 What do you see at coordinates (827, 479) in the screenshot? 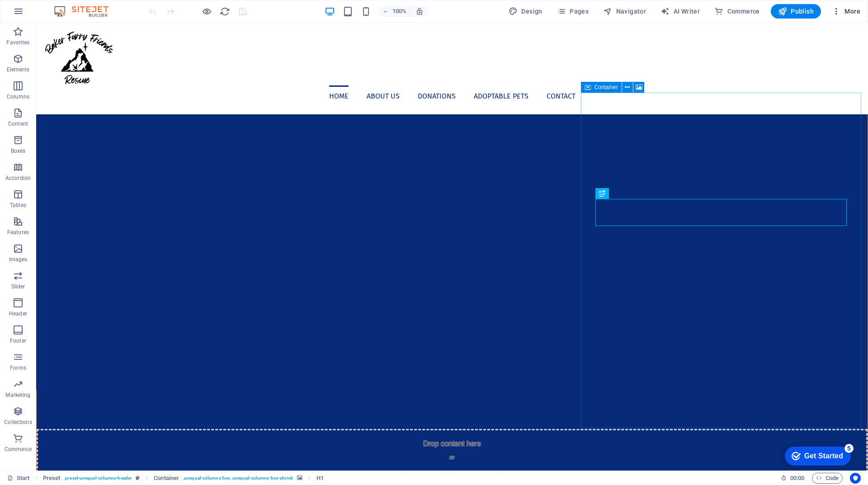
I see `span: Code` at bounding box center [827, 479].